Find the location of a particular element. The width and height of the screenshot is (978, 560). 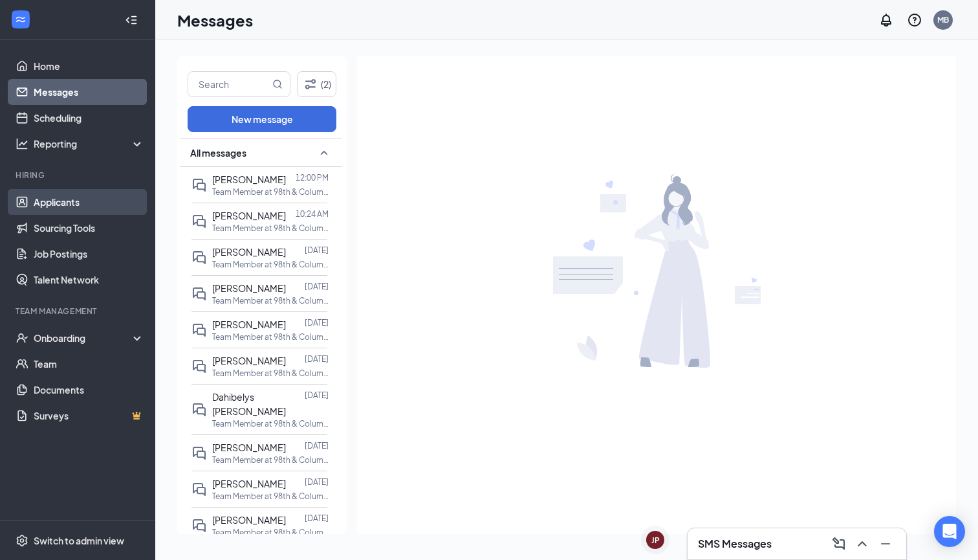

div: Team Management is located at coordinates (78, 311).